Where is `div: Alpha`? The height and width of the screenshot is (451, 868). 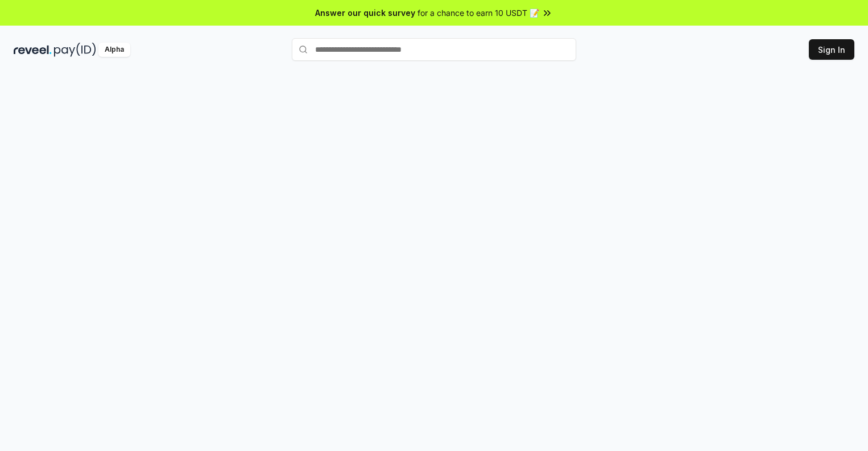
div: Alpha is located at coordinates (114, 50).